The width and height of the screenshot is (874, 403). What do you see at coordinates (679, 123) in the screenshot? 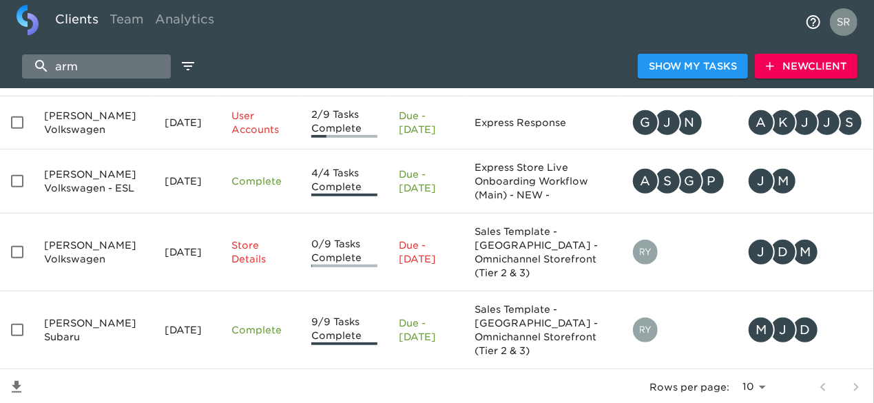
I see `div: geoffrey.ruppert@roadster.com, jim.nauman@roadster.com, nikko.foster@roadster.com` at bounding box center [679, 123].